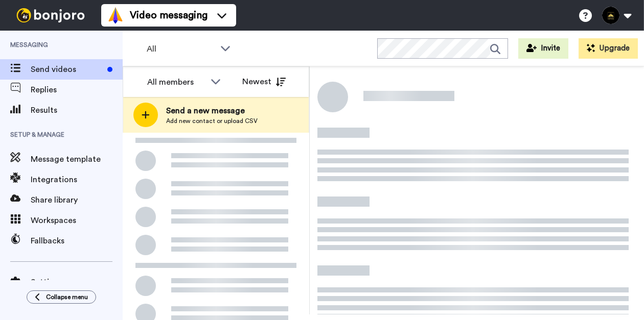 Image resolution: width=644 pixels, height=320 pixels. I want to click on div: All members, so click(176, 82).